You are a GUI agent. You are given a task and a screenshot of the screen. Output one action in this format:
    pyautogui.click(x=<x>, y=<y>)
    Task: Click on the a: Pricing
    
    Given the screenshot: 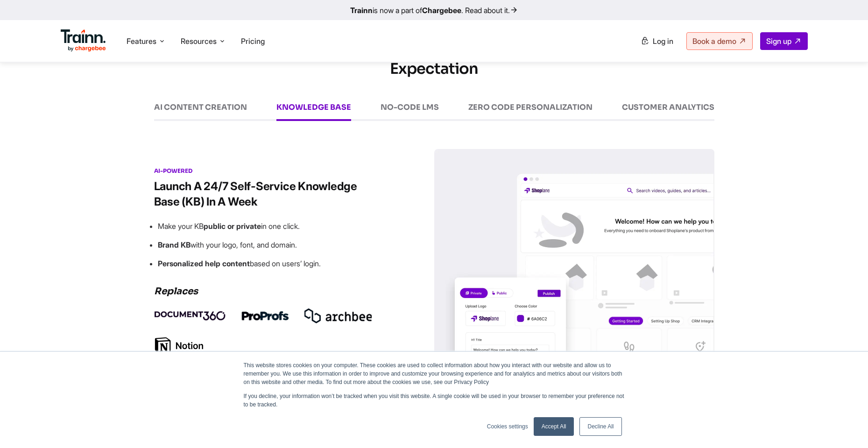 What is the action you would take?
    pyautogui.click(x=253, y=41)
    